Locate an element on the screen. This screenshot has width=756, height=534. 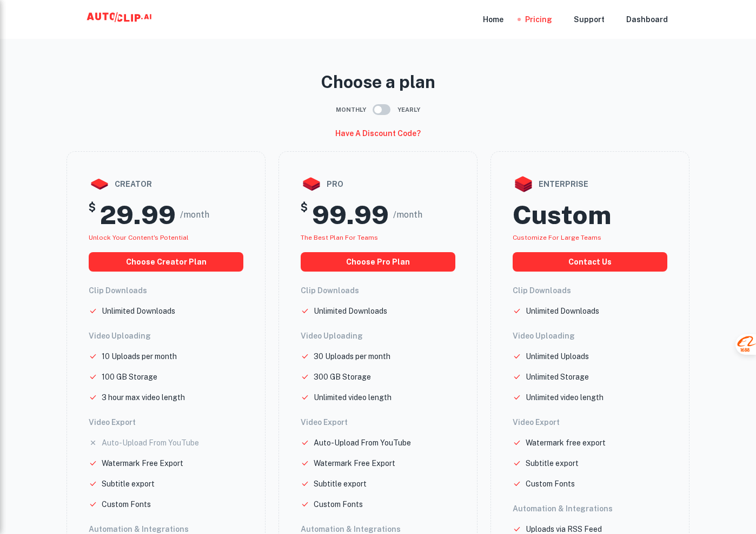
p: 100 GB Storage is located at coordinates (129, 377).